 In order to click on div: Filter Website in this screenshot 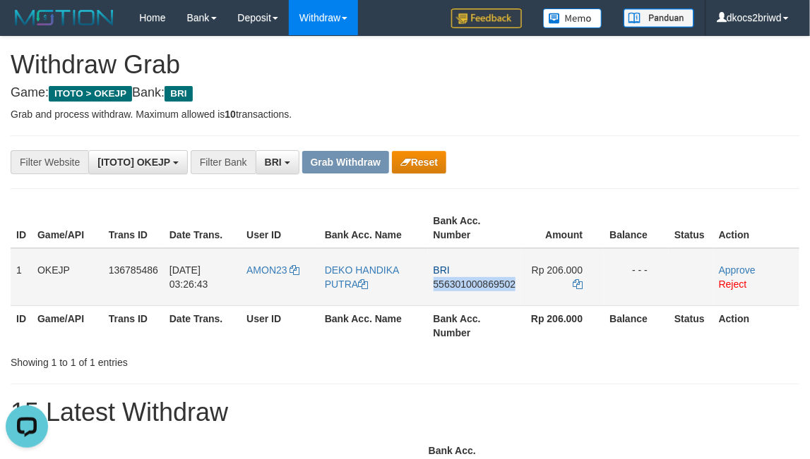, I will do `click(49, 162)`.